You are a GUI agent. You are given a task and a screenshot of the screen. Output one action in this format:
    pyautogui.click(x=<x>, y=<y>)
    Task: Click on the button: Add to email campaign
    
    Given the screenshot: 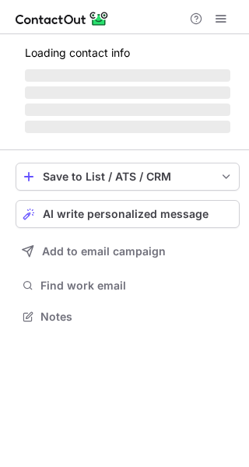 What is the action you would take?
    pyautogui.click(x=128, y=252)
    